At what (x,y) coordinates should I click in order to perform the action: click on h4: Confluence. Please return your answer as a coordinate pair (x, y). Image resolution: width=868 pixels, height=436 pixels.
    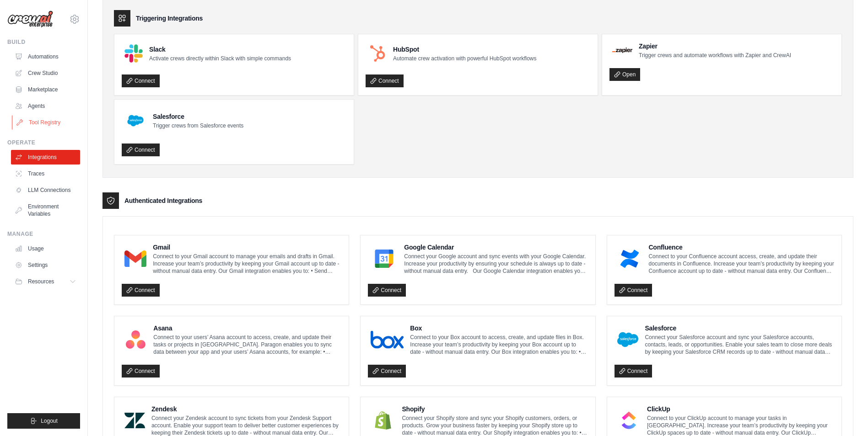
    Looking at the image, I should click on (741, 248).